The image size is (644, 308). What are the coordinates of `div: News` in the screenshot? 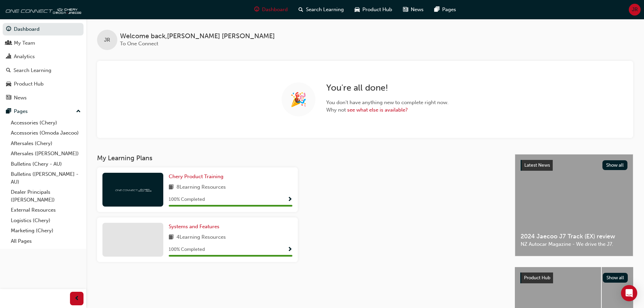 It's located at (20, 97).